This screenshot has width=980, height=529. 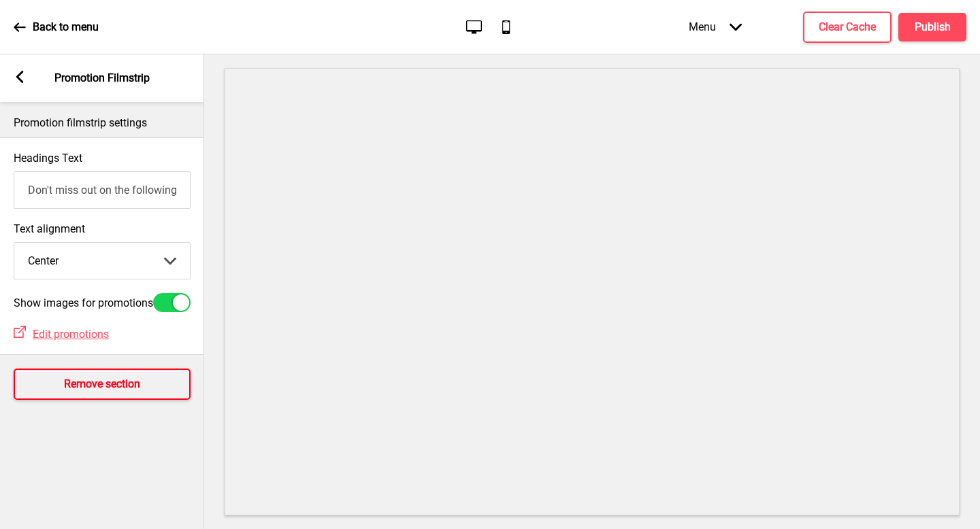 I want to click on label: Show images for promotions, so click(x=83, y=303).